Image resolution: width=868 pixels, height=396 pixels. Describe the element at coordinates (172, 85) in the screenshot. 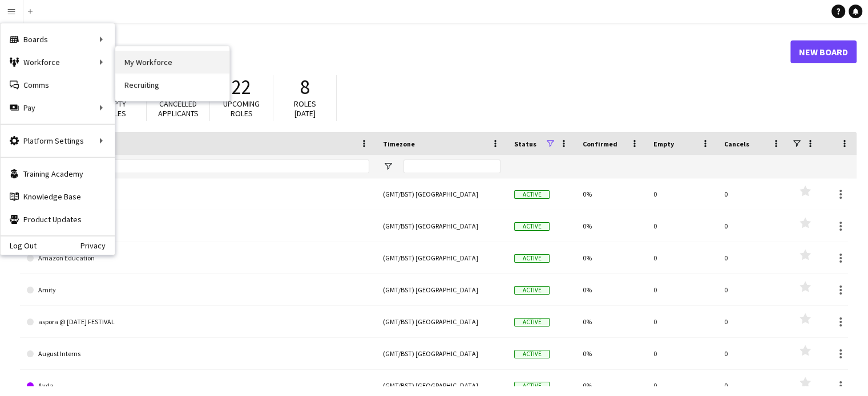

I see `a: Recruiting` at that location.